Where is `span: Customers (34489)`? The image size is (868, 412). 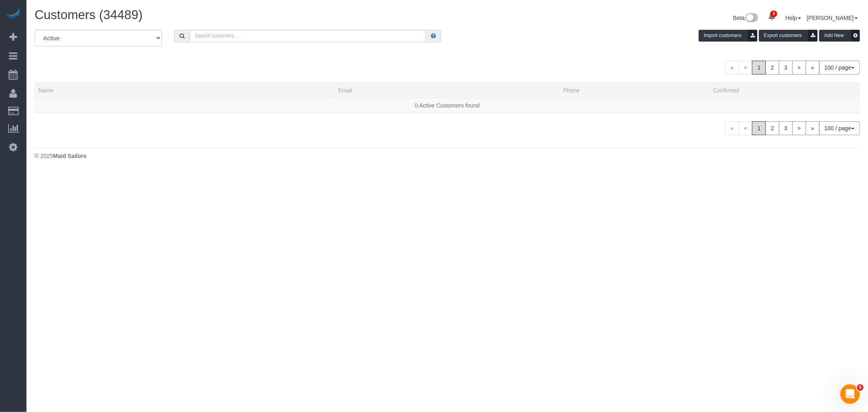
span: Customers (34489) is located at coordinates (88, 14).